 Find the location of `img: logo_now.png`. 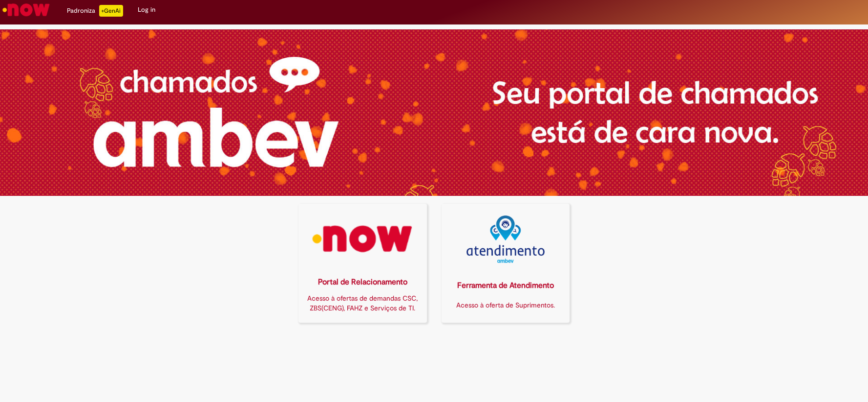

img: logo_now.png is located at coordinates (363, 239).